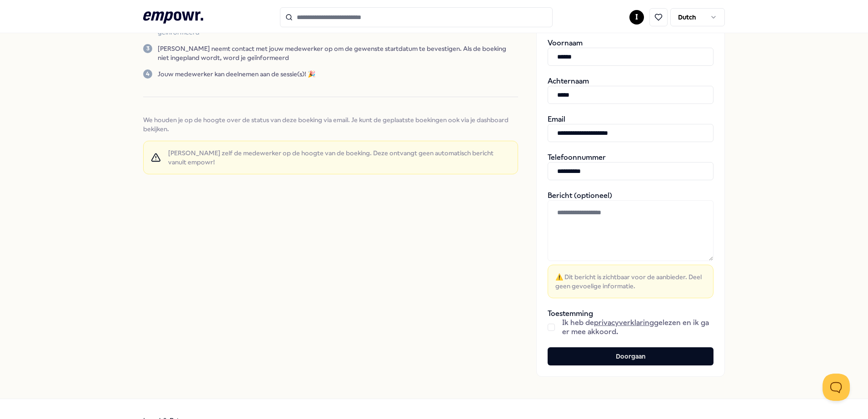 Image resolution: width=868 pixels, height=419 pixels. What do you see at coordinates (636, 17) in the screenshot?
I see `button: I` at bounding box center [636, 17].